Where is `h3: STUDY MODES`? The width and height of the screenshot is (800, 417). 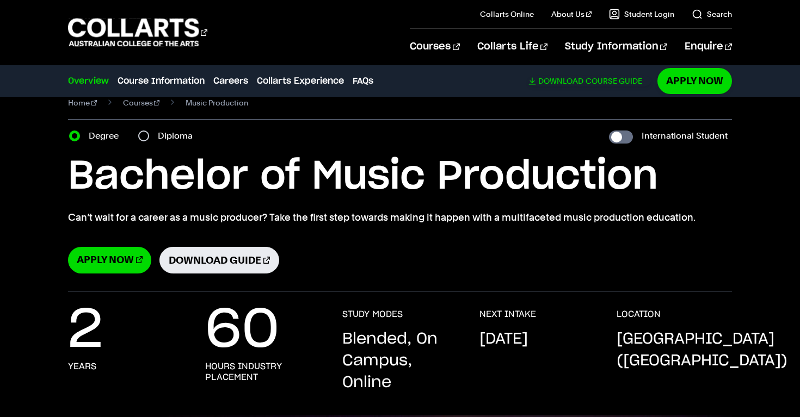
h3: STUDY MODES is located at coordinates (372, 315).